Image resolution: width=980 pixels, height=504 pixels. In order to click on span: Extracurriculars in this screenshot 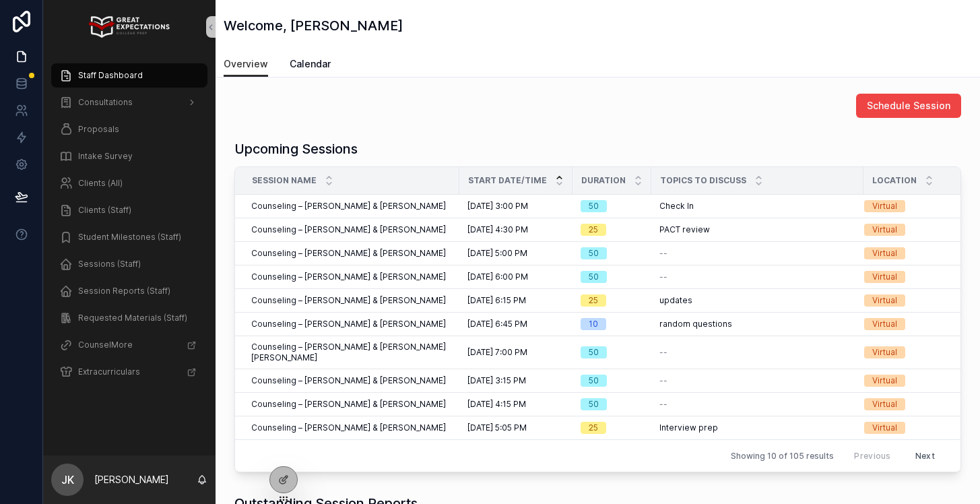, I will do `click(109, 372)`.